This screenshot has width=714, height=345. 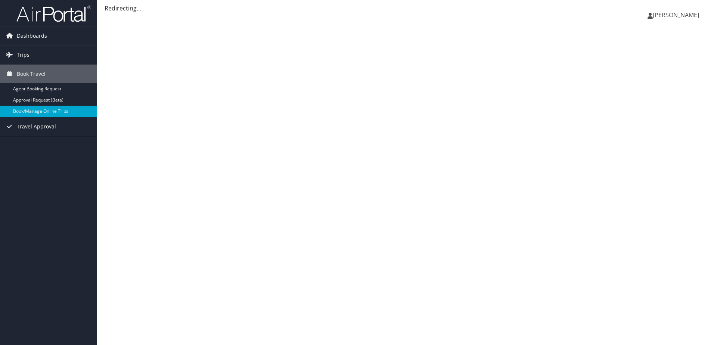 I want to click on span: Book Travel, so click(x=31, y=74).